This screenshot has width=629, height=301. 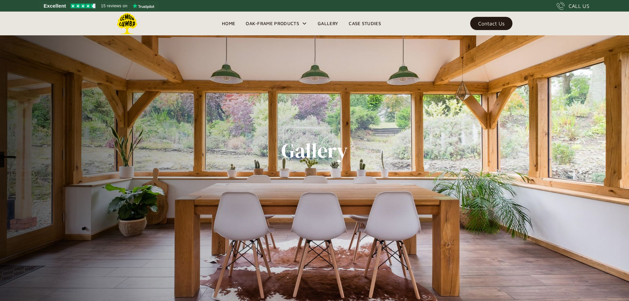 I want to click on div: CALL US, so click(x=579, y=6).